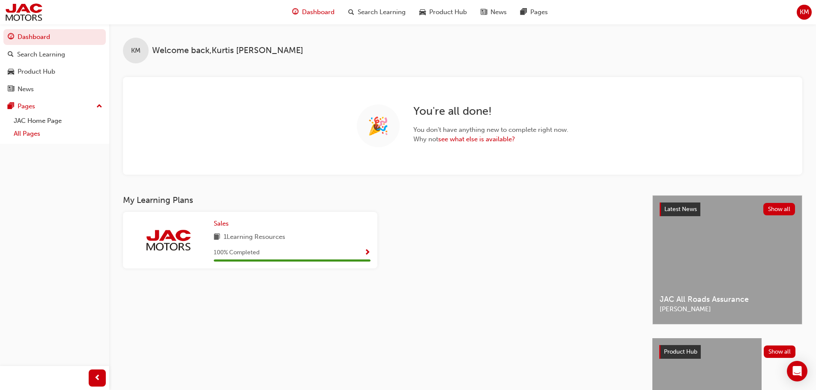 The image size is (816, 390). I want to click on span: book-icon, so click(217, 237).